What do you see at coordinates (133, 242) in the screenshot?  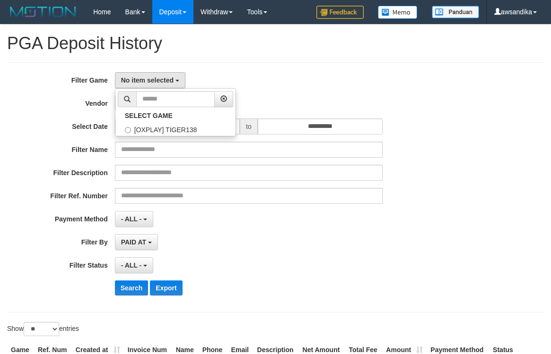 I see `span: PAID AT` at bounding box center [133, 242].